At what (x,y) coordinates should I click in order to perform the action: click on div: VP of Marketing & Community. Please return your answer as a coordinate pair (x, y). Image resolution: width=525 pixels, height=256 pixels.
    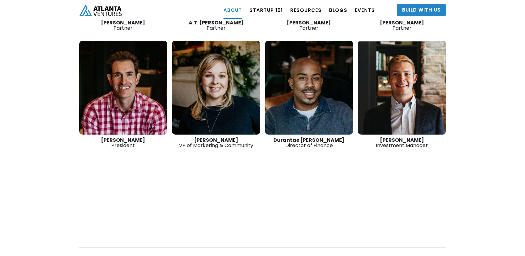
    Looking at the image, I should click on (216, 143).